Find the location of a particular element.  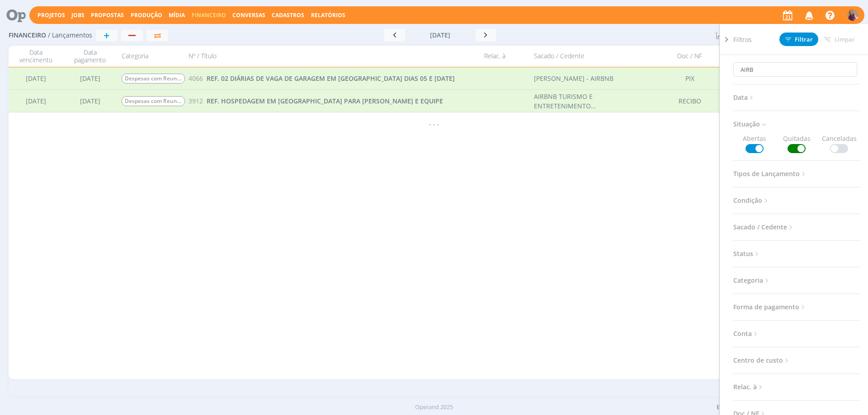

button: Propostas is located at coordinates (107, 15).